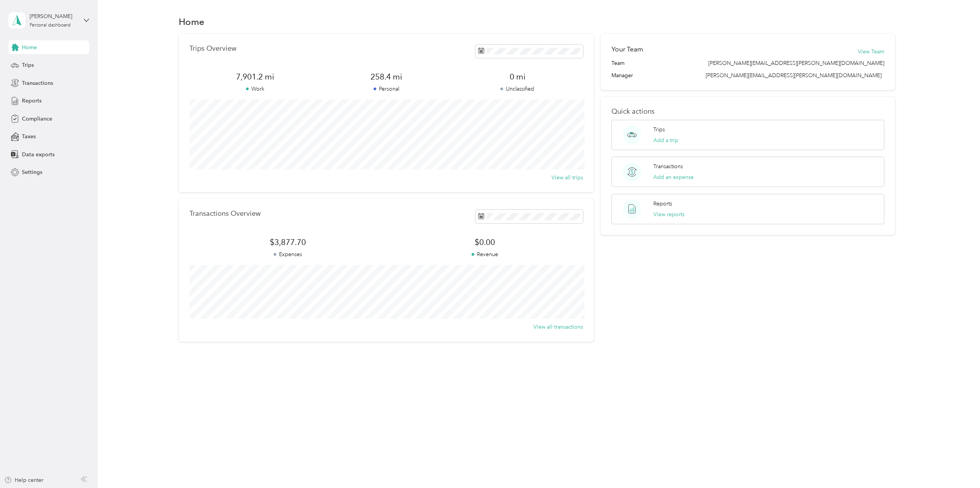 The image size is (980, 488). What do you see at coordinates (213, 48) in the screenshot?
I see `p: Trips Overview` at bounding box center [213, 48].